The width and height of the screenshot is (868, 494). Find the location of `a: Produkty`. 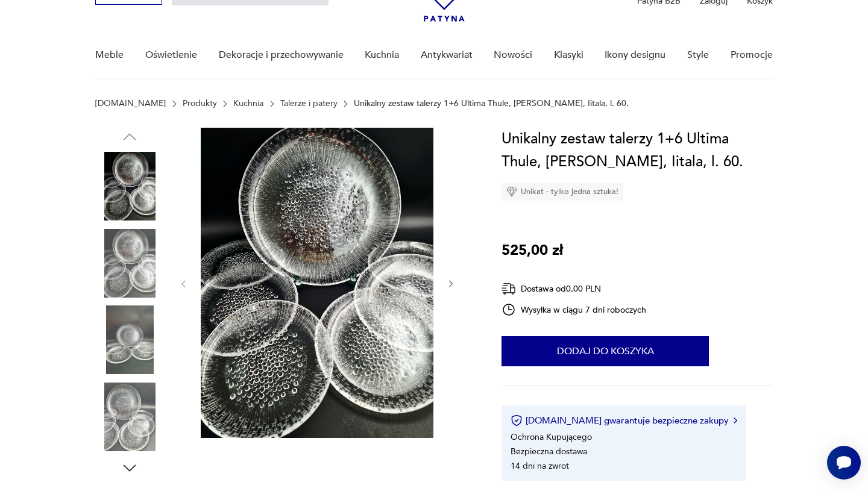

a: Produkty is located at coordinates (199, 103).